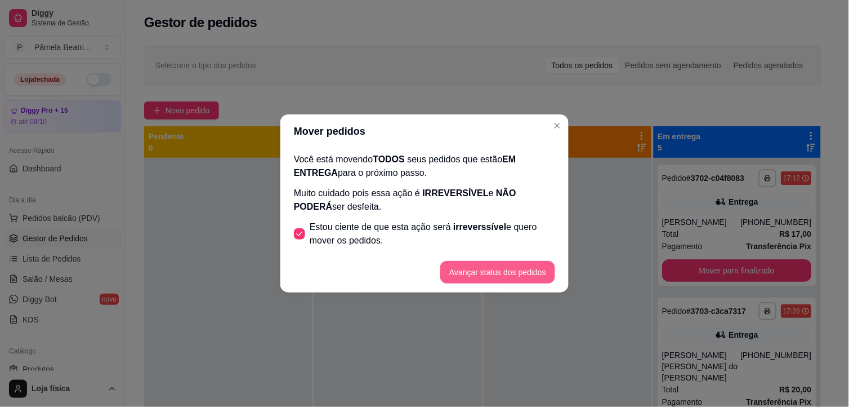 This screenshot has height=407, width=849. Describe the element at coordinates (432, 234) in the screenshot. I see `span: Estou ciente de que esta ação será e quero mover os pedidos.` at that location.